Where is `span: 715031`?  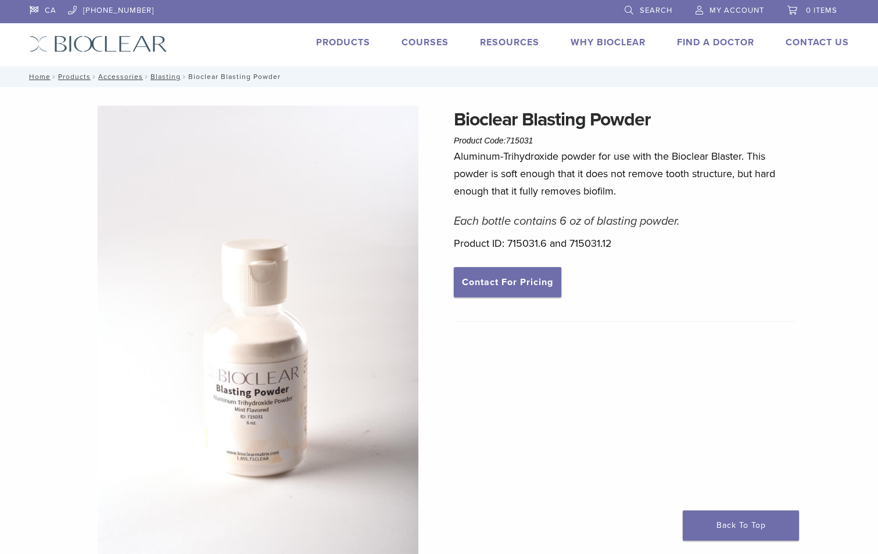
span: 715031 is located at coordinates (519, 141).